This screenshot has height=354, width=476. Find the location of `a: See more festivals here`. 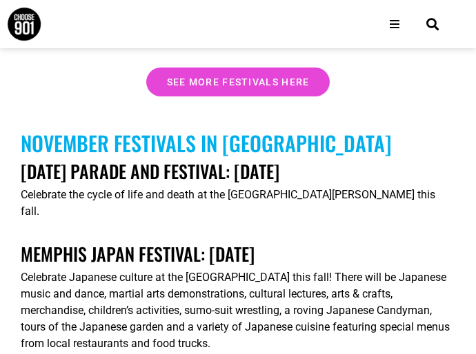

a: See more festivals here is located at coordinates (238, 82).